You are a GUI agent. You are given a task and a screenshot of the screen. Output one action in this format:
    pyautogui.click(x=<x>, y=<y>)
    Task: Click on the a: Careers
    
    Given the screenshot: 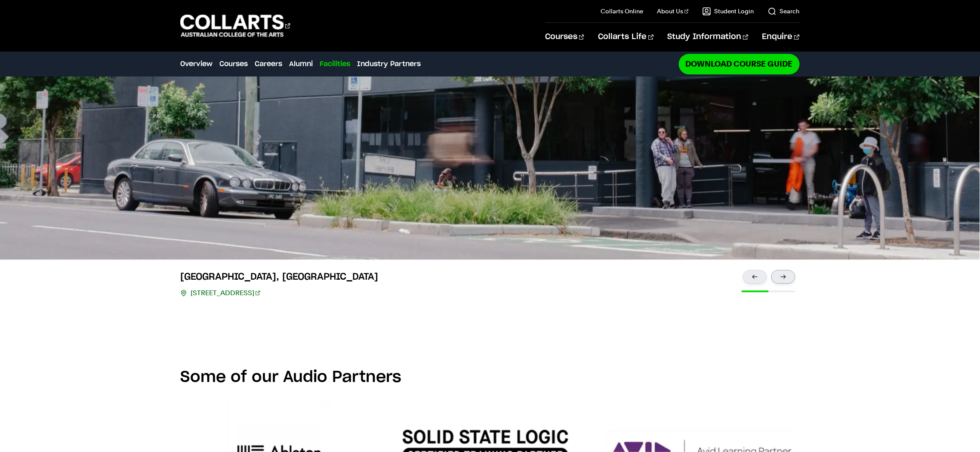 What is the action you would take?
    pyautogui.click(x=268, y=64)
    